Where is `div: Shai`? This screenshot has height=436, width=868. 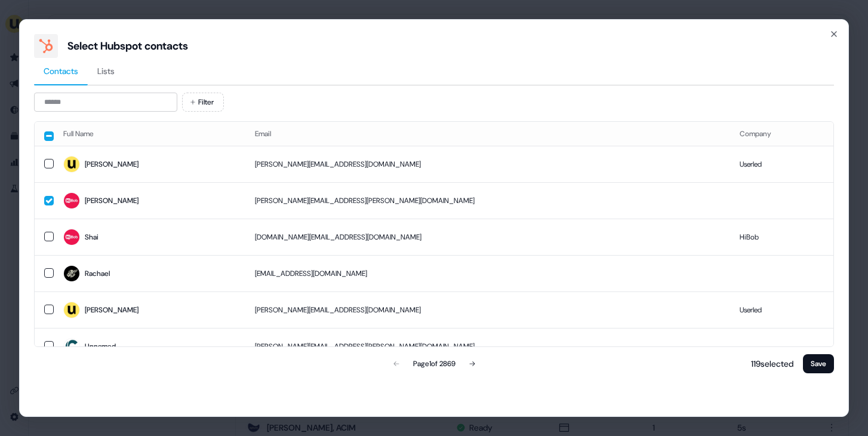 div: Shai is located at coordinates (91, 237).